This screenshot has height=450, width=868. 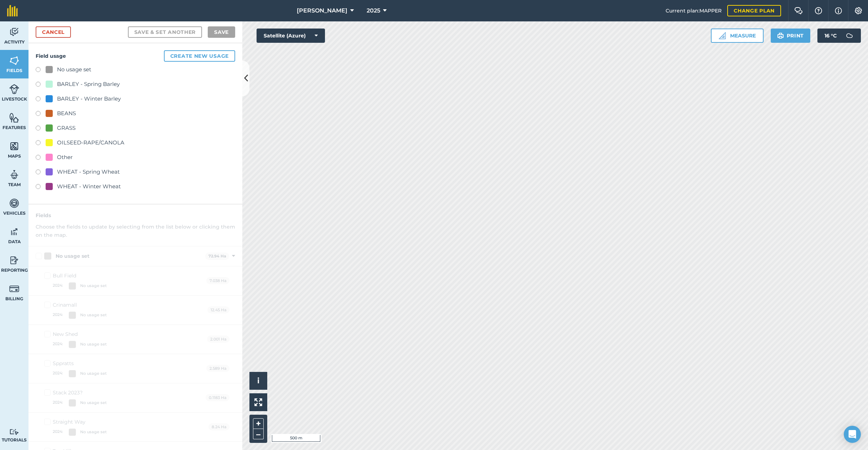 I want to click on a: Cancel, so click(x=53, y=32).